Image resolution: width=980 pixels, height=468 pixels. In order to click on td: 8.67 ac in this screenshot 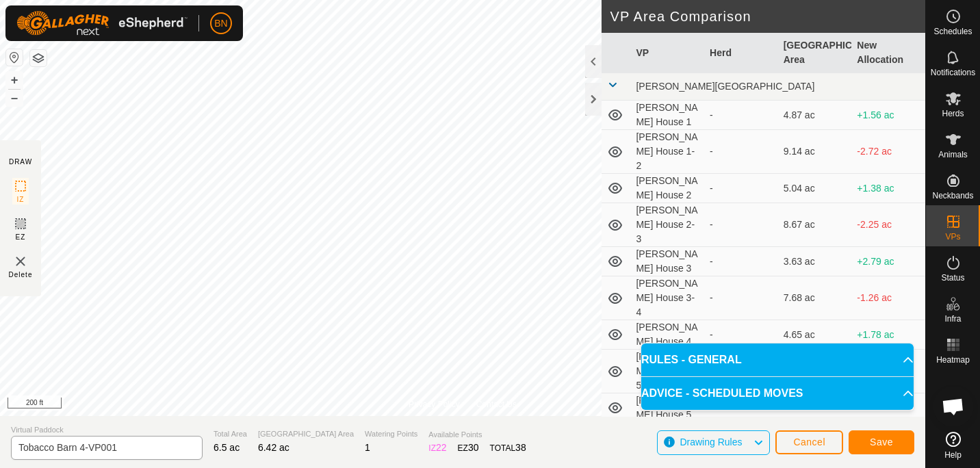, I will do `click(816, 225)`.